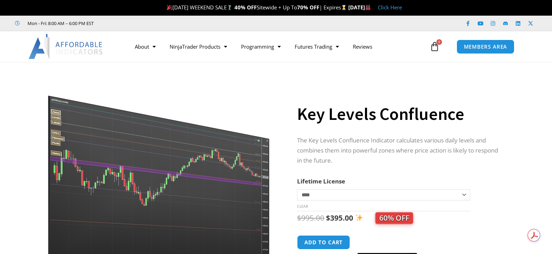  What do you see at coordinates (485, 47) in the screenshot?
I see `span: MEMBERS AREA` at bounding box center [485, 47].